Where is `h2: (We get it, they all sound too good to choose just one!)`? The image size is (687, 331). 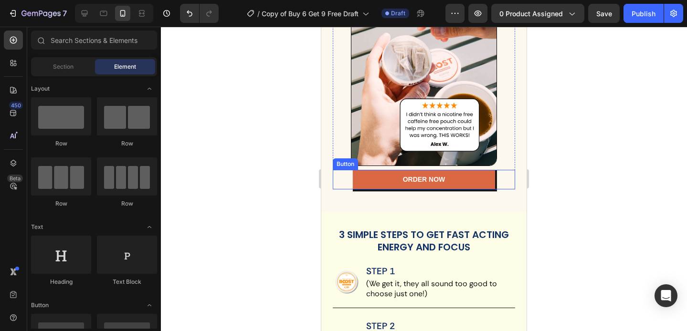
h2: (We get it, they all sound too good to choose just one!) is located at coordinates (119, 263).